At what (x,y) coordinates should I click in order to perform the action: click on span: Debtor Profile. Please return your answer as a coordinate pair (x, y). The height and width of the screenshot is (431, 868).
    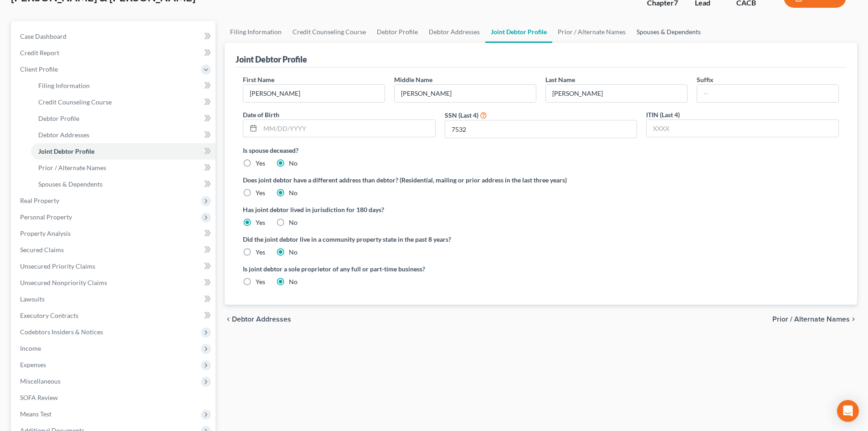
    Looking at the image, I should click on (58, 118).